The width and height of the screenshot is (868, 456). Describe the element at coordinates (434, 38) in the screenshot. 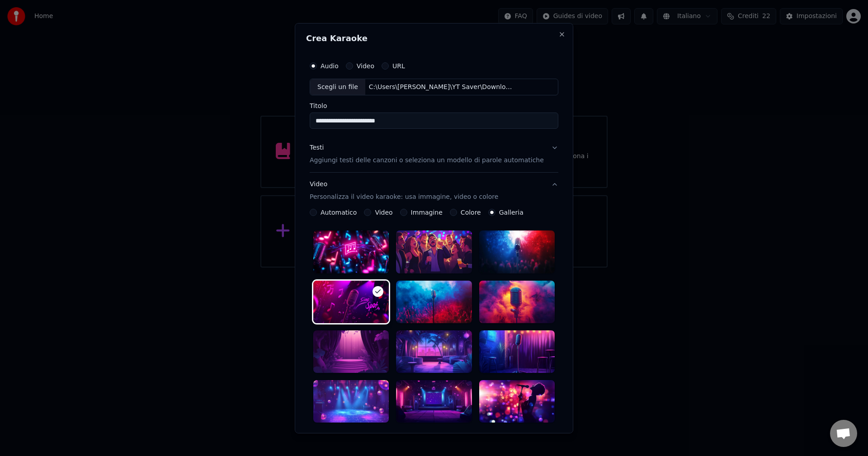

I see `h2: Crea Karaoke` at that location.